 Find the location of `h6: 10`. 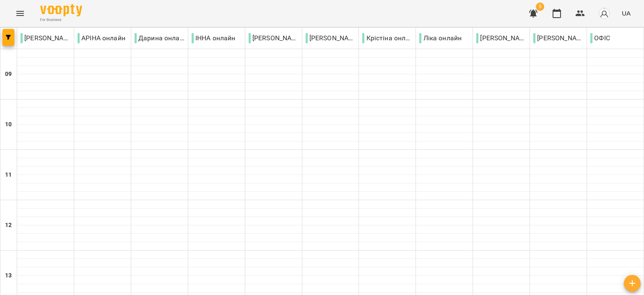

h6: 10 is located at coordinates (9, 125).